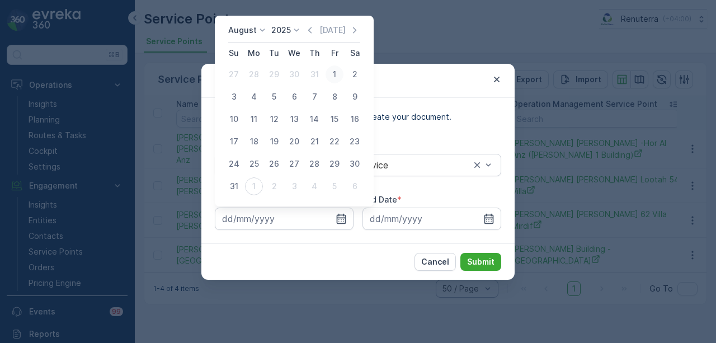  What do you see at coordinates (334, 141) in the screenshot?
I see `div: 22` at bounding box center [334, 141].